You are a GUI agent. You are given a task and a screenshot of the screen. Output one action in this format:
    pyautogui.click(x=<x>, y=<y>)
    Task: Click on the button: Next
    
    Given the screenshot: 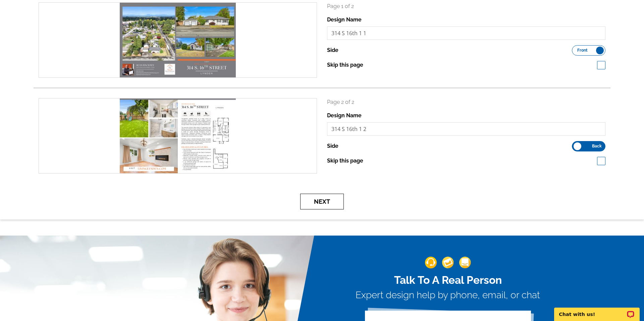 What is the action you would take?
    pyautogui.click(x=322, y=201)
    